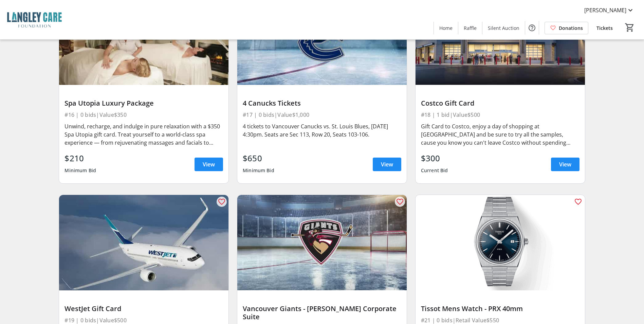 Image resolution: width=644 pixels, height=324 pixels. What do you see at coordinates (500, 309) in the screenshot?
I see `div: Tissot Mens Watch - PRX 40mm` at bounding box center [500, 309].